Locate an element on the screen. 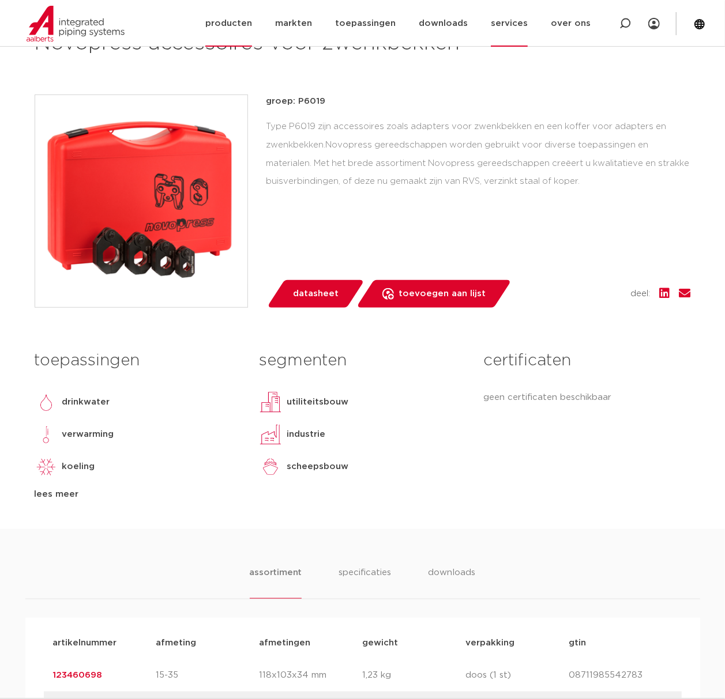  h3: certificaten is located at coordinates (586, 361).